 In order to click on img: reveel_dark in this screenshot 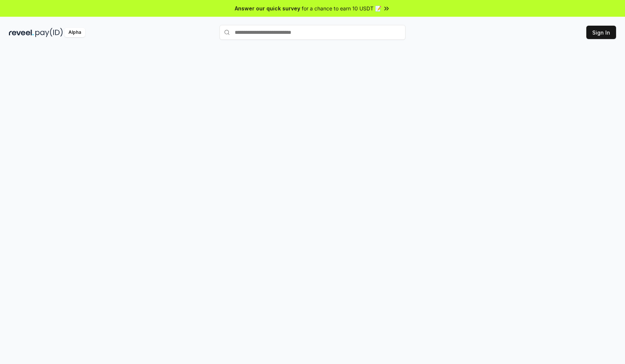, I will do `click(21, 32)`.